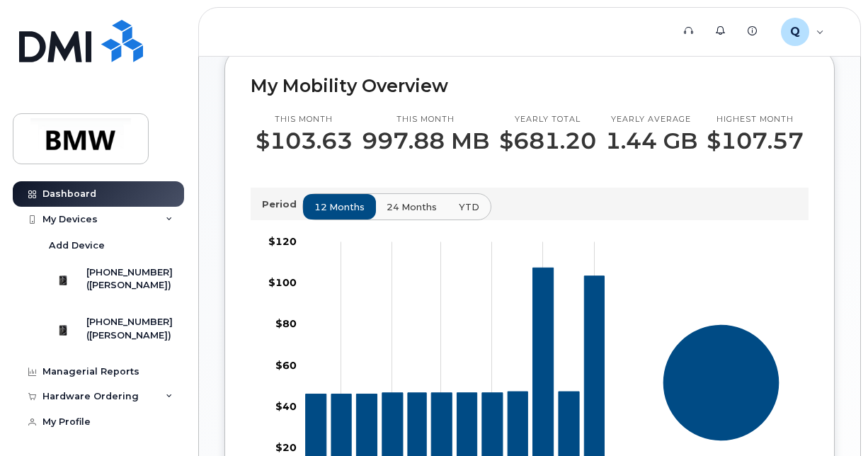 This screenshot has width=868, height=456. What do you see at coordinates (286, 323) in the screenshot?
I see `tspan: $80` at bounding box center [286, 323].